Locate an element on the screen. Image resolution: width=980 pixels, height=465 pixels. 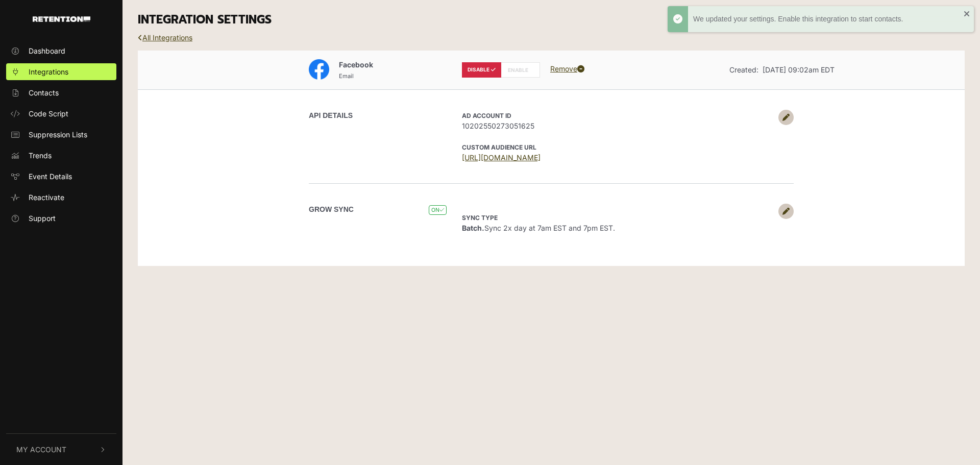
span: Contacts is located at coordinates (43, 92).